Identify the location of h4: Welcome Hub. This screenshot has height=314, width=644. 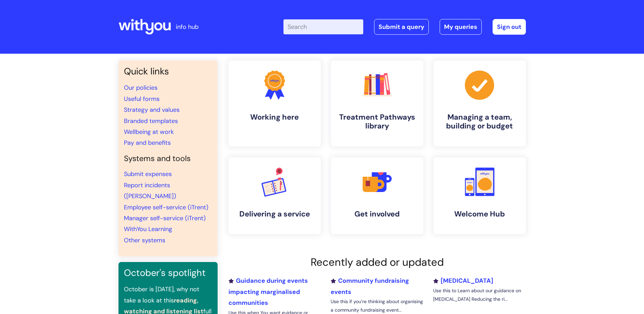
(480, 214).